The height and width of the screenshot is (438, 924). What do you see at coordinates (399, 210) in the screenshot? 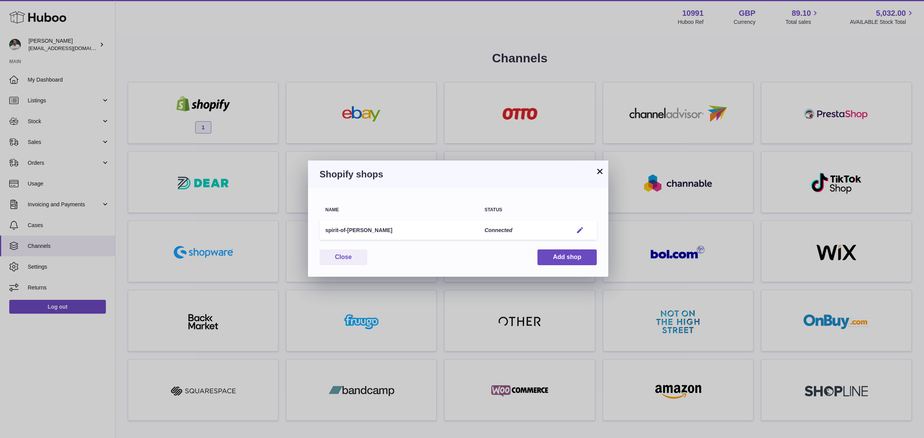
I see `div: Name` at bounding box center [399, 210].